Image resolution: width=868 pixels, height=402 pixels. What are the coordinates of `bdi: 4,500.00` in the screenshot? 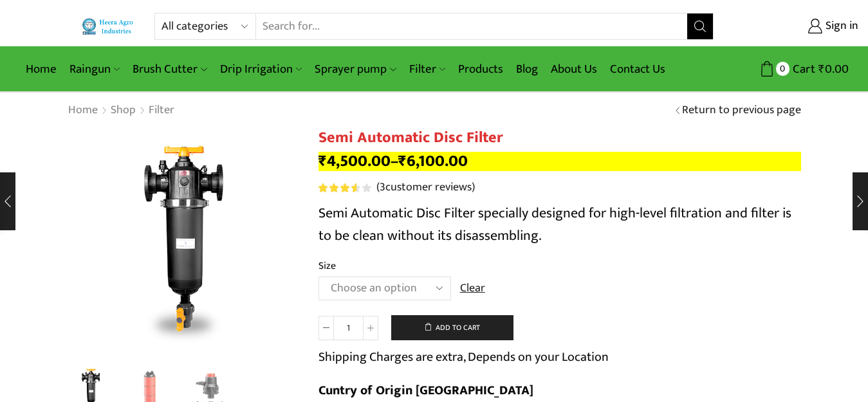 It's located at (355, 160).